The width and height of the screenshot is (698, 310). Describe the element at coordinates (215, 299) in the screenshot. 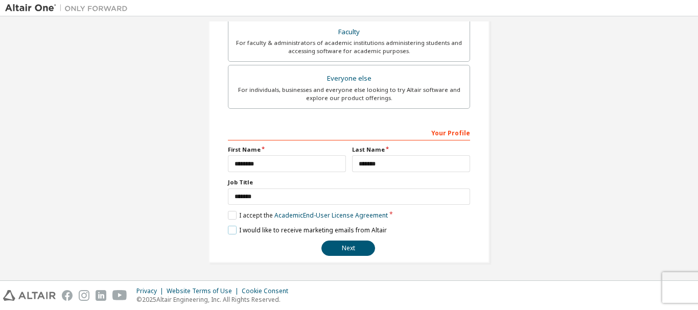

I see `p: © 2025 Altair Engineering, Inc. All Rights Reserved.` at that location.